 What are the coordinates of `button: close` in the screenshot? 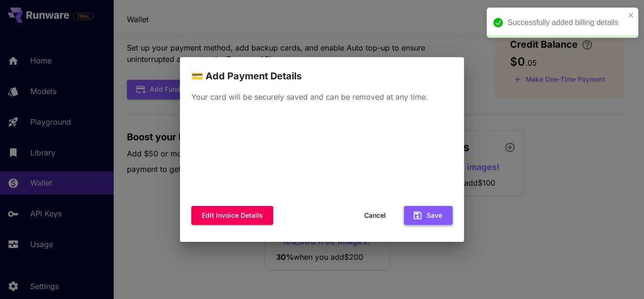 It's located at (631, 15).